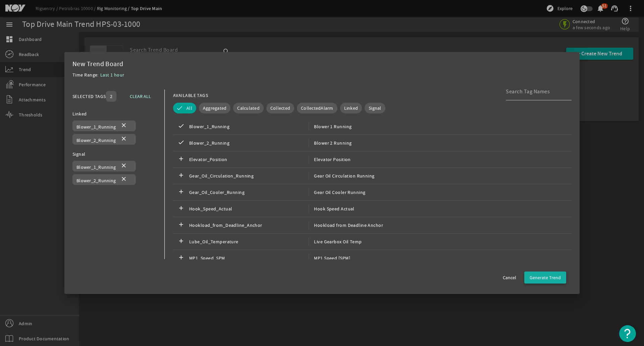  I want to click on span: Blower 2 Running, so click(330, 143).